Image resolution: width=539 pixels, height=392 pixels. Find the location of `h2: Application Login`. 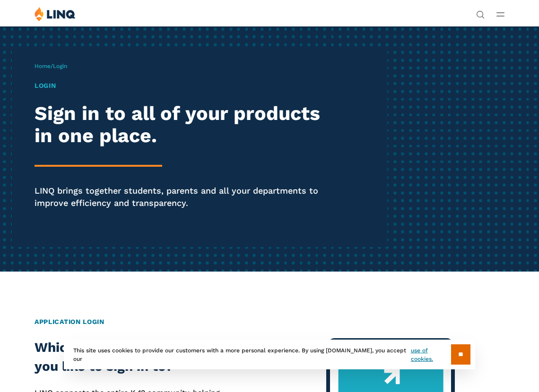

h2: Application Login is located at coordinates (270, 322).